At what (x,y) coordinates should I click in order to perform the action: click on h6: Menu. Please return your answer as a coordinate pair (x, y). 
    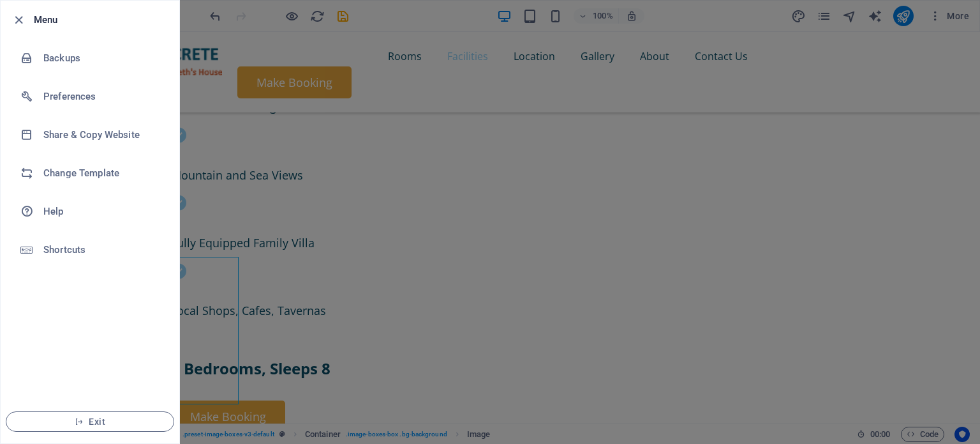
    Looking at the image, I should click on (101, 20).